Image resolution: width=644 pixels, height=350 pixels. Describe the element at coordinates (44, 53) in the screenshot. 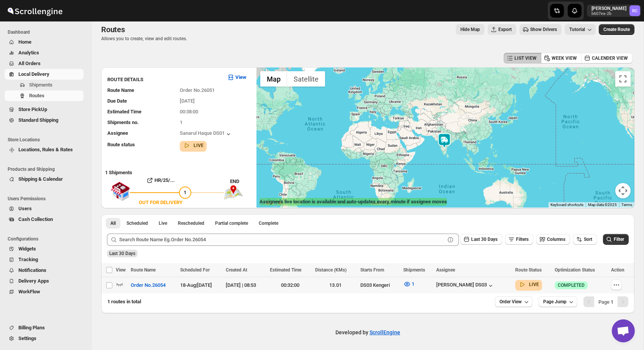

I see `button: Analytics` at that location.